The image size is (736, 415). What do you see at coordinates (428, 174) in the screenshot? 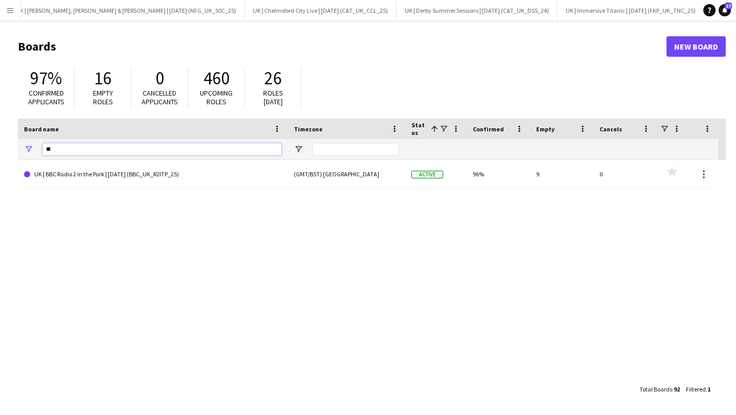
I see `span: Active` at bounding box center [428, 174].